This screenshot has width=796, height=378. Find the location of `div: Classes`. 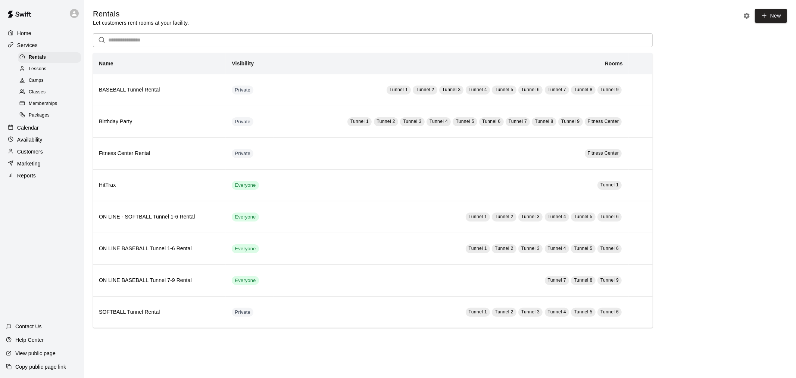

div: Classes is located at coordinates (49, 92).